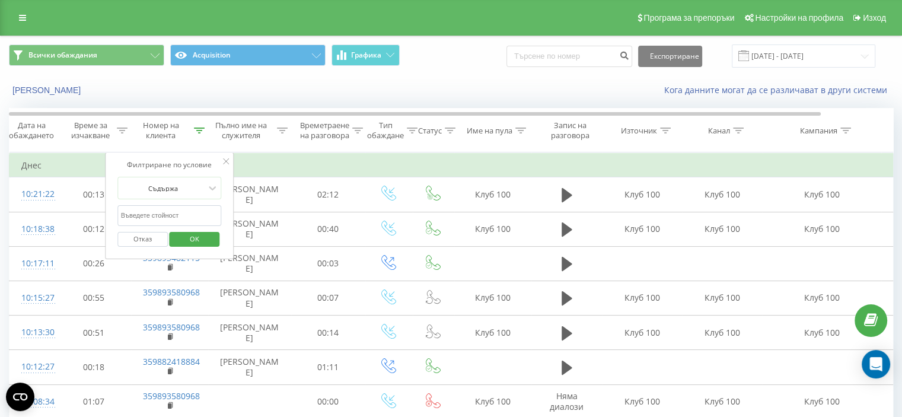  I want to click on div: 10:18:38, so click(33, 229).